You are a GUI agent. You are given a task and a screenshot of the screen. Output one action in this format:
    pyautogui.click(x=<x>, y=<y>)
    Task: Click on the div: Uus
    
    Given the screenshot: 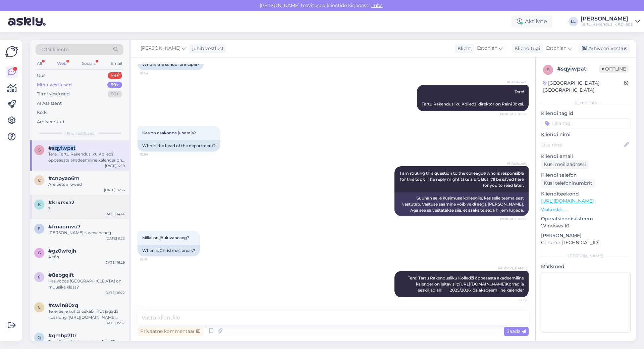 What is the action you would take?
    pyautogui.click(x=41, y=76)
    